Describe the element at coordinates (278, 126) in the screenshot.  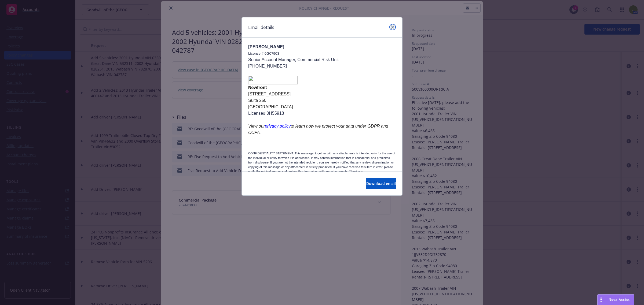
I see `a: privacy policy` at that location.